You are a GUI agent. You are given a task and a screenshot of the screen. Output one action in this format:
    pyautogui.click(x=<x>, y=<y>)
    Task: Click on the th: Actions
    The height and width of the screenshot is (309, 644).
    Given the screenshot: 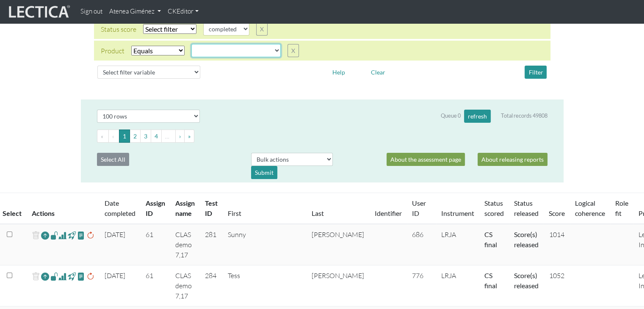 What is the action you would take?
    pyautogui.click(x=63, y=208)
    